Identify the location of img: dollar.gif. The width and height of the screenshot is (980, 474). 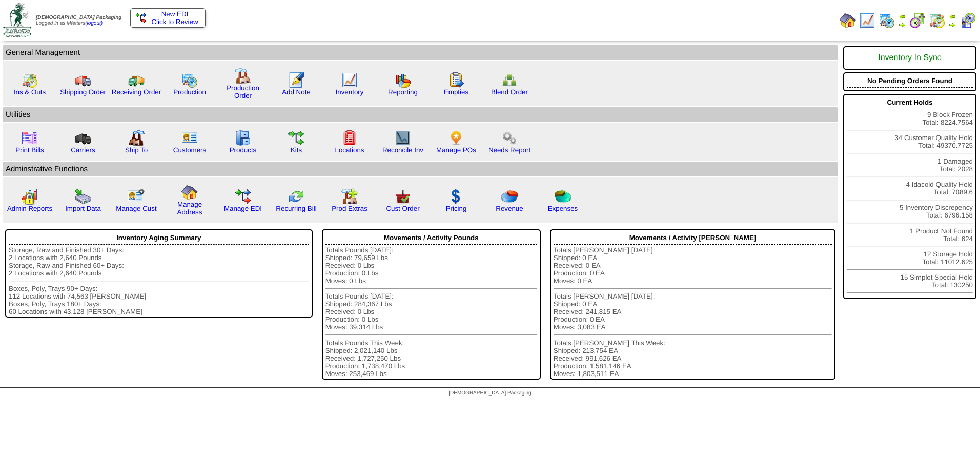
(456, 196).